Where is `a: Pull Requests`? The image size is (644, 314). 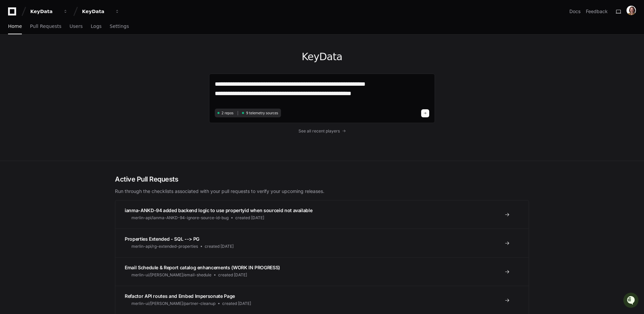
a: Pull Requests is located at coordinates (46, 27).